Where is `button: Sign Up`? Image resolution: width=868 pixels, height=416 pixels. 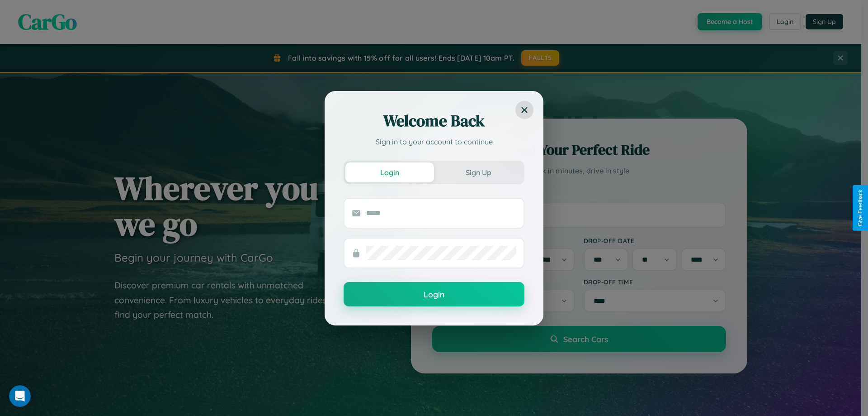 button: Sign Up is located at coordinates (478, 172).